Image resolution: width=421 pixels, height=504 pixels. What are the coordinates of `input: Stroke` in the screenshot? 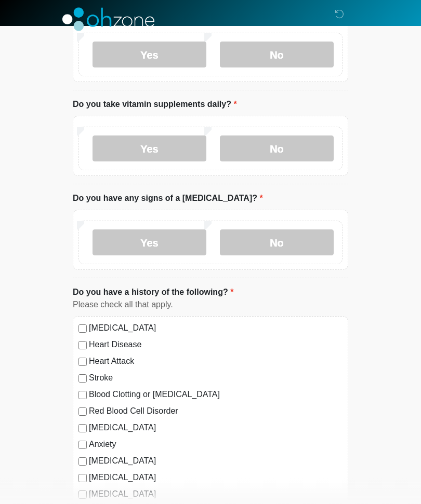 It's located at (83, 379).